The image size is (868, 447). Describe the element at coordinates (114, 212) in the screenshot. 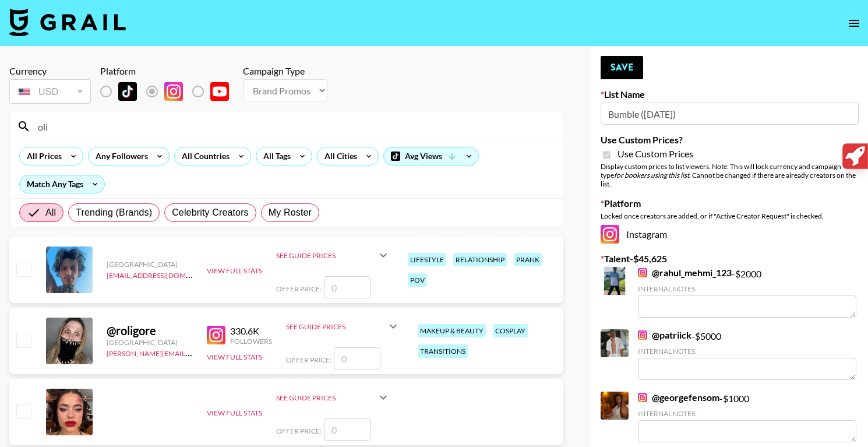

I see `span: Trending (Brands)` at that location.